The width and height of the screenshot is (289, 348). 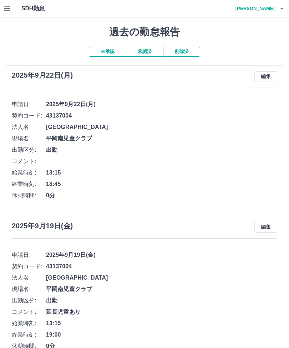 I want to click on span: 0分, so click(x=161, y=196).